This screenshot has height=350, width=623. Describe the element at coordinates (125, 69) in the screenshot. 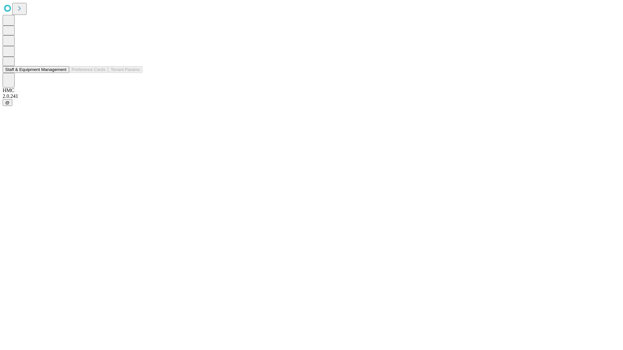

I see `button: Tenant Params` at that location.